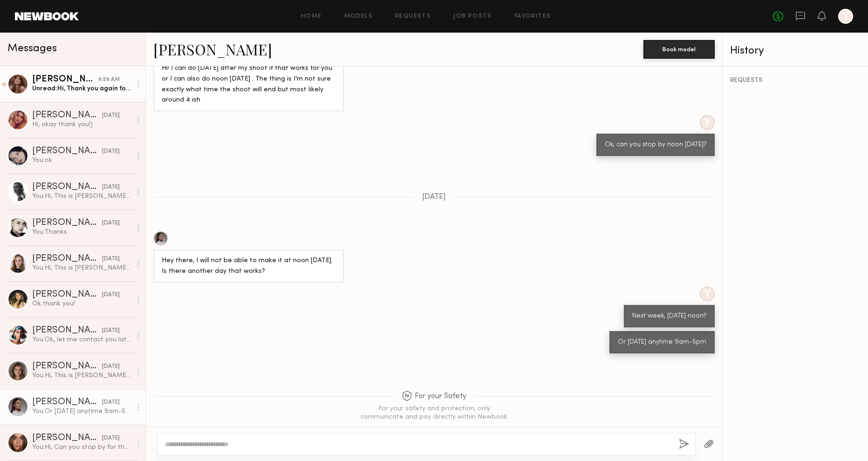 The height and width of the screenshot is (461, 868). Describe the element at coordinates (109, 79) in the screenshot. I see `div: 9:59 AM` at that location.